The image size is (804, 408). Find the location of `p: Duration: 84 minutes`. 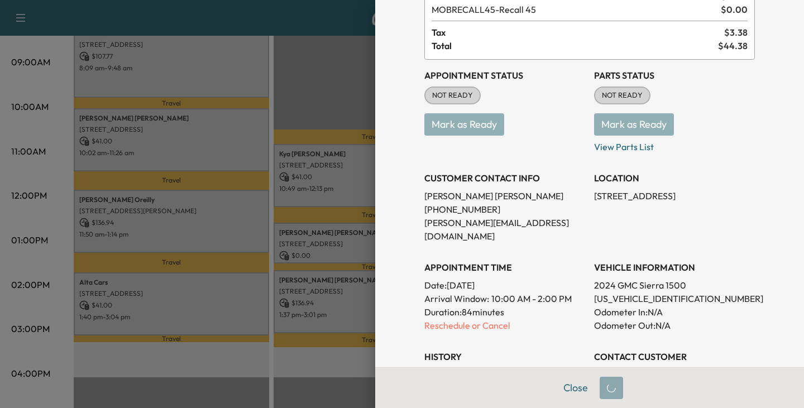

p: Duration: 84 minutes is located at coordinates (505, 312).